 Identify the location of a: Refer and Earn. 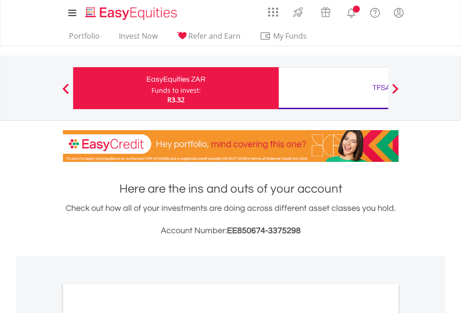
(208, 38).